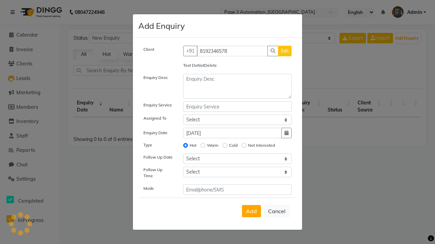 The height and width of the screenshot is (244, 435). Describe the element at coordinates (213, 146) in the screenshot. I see `label: Warm` at that location.